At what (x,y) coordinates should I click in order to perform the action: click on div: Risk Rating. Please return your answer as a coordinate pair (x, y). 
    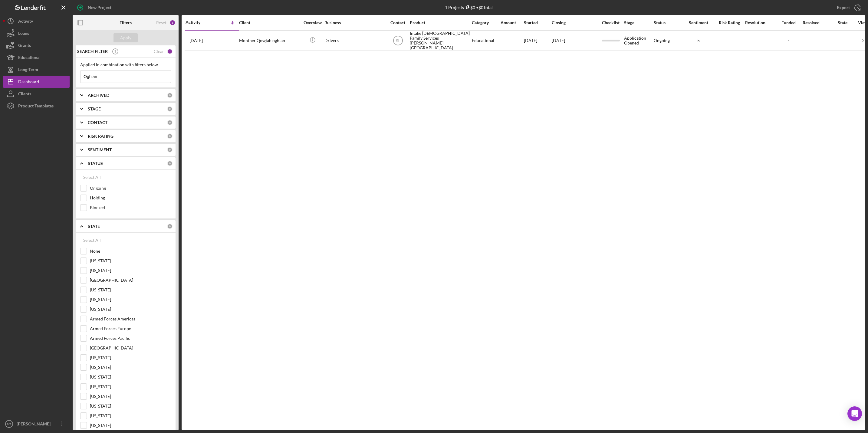
    Looking at the image, I should click on (729, 23).